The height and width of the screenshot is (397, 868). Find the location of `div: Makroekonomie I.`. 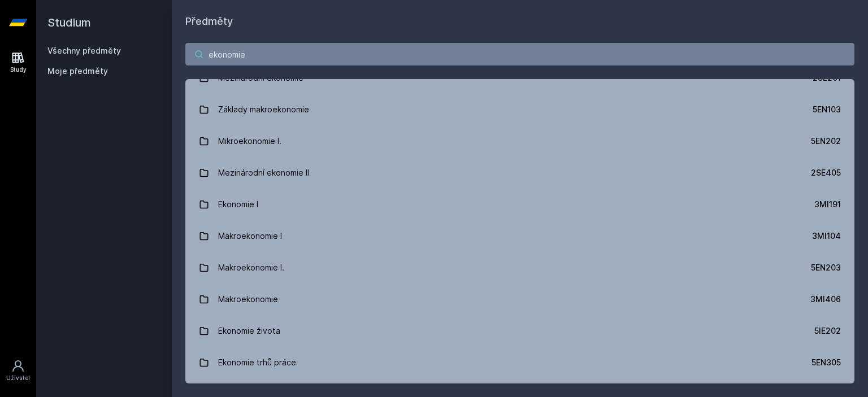

div: Makroekonomie I. is located at coordinates (251, 268).